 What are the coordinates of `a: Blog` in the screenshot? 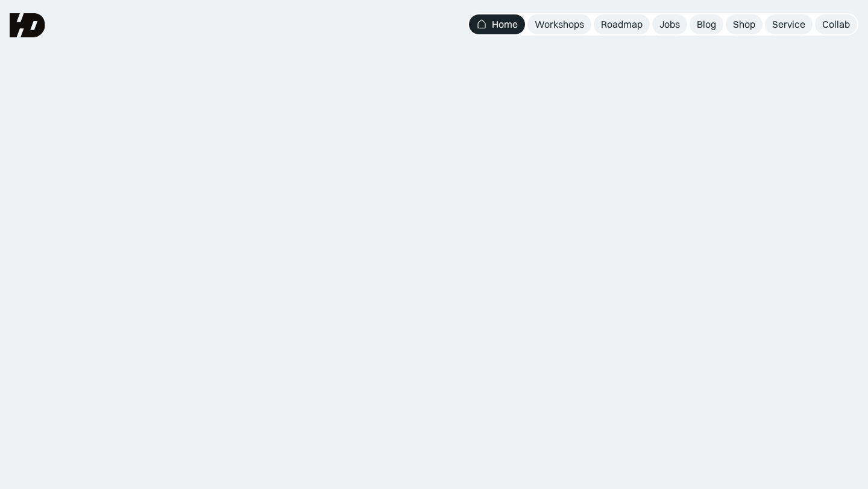 It's located at (706, 24).